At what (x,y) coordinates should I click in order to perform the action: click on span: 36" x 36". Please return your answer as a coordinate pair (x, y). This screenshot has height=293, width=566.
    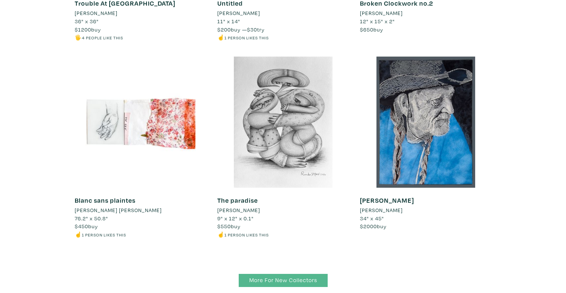
    Looking at the image, I should click on (87, 21).